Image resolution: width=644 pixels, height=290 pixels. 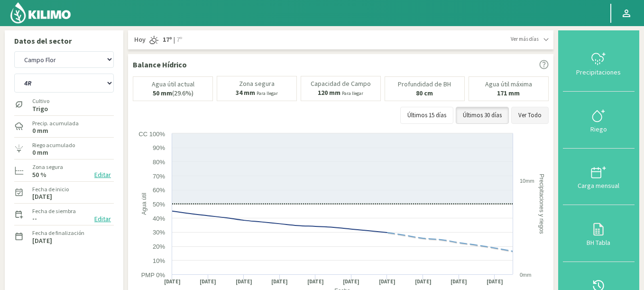 What do you see at coordinates (48, 167) in the screenshot?
I see `label: Zona segura` at bounding box center [48, 167].